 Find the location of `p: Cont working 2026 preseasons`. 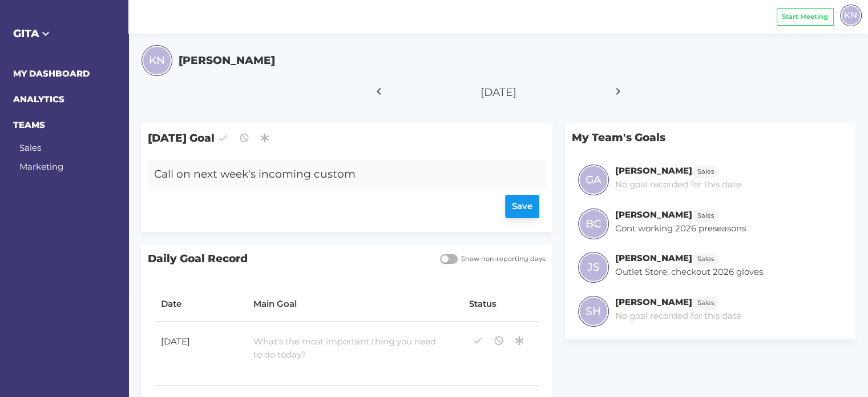

p: Cont working 2026 preseasons is located at coordinates (680, 228).